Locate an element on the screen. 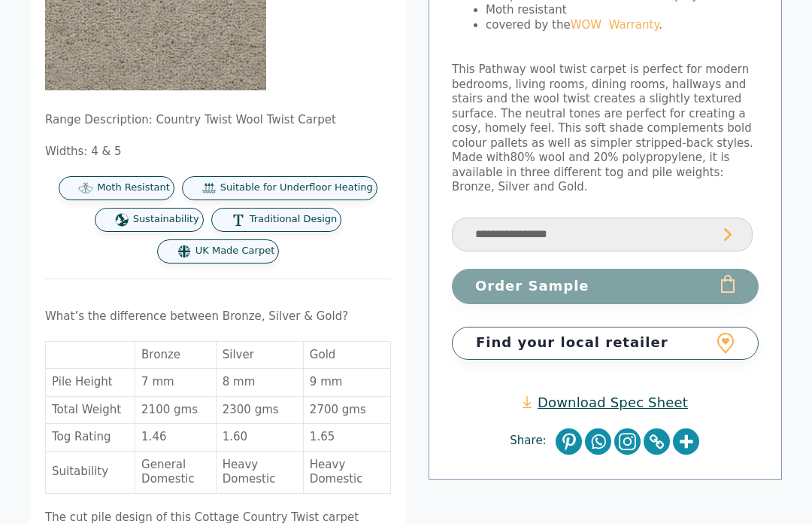 This screenshot has width=812, height=524. td: Silver is located at coordinates (260, 355).